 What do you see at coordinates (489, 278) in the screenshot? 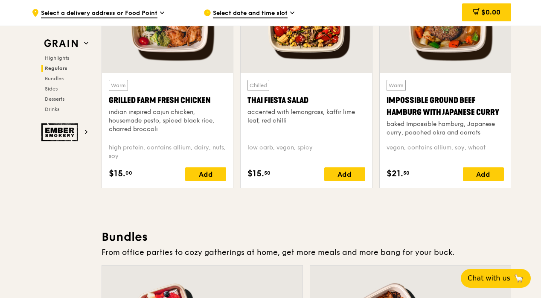
I see `span: Chat with us` at bounding box center [489, 278].